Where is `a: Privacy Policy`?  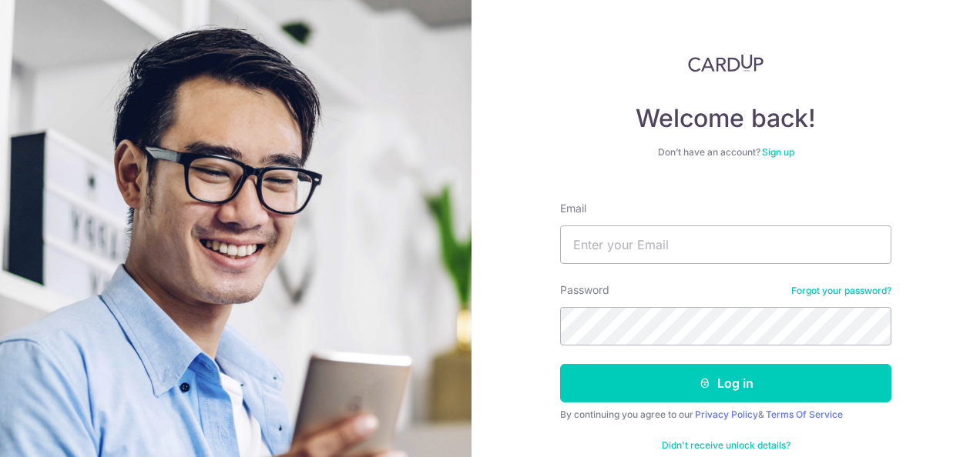
a: Privacy Policy is located at coordinates (726, 415).